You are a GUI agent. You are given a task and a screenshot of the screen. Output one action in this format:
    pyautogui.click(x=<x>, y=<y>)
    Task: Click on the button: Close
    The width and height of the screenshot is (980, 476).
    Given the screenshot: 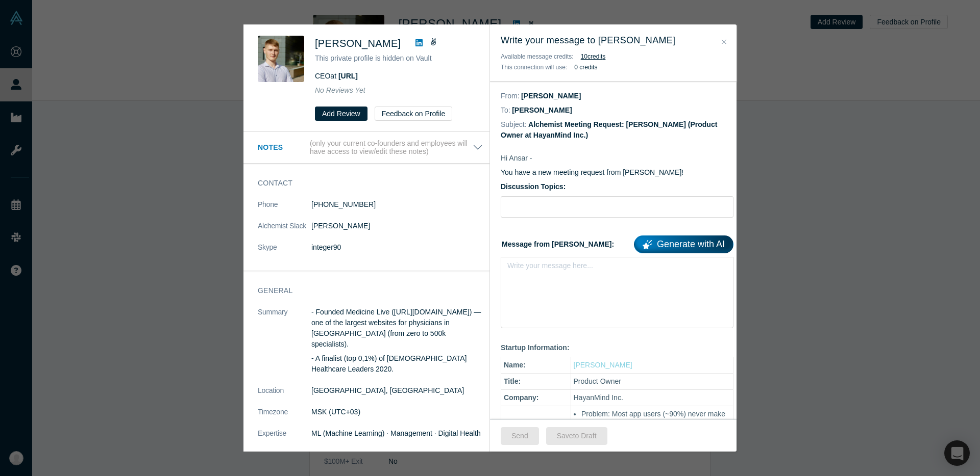 What is the action you would take?
    pyautogui.click(x=724, y=42)
    